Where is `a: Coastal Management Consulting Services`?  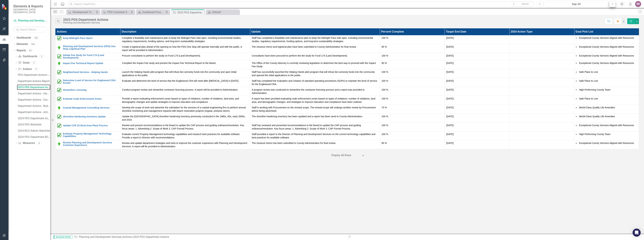
a: Coastal Management Consulting Services is located at coordinates (91, 107).